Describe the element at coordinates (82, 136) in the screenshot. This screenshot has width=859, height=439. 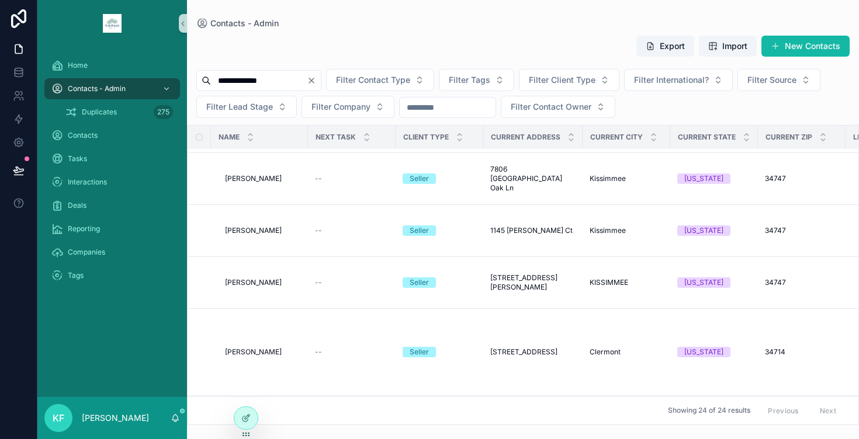
I see `span: Contacts` at that location.